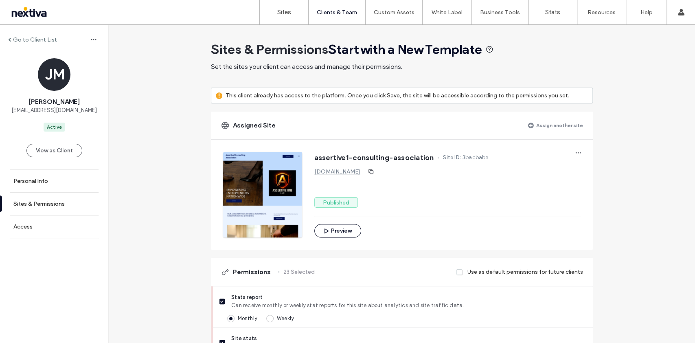 This screenshot has height=343, width=695. What do you see at coordinates (248, 318) in the screenshot?
I see `span: Monthly` at bounding box center [248, 318].